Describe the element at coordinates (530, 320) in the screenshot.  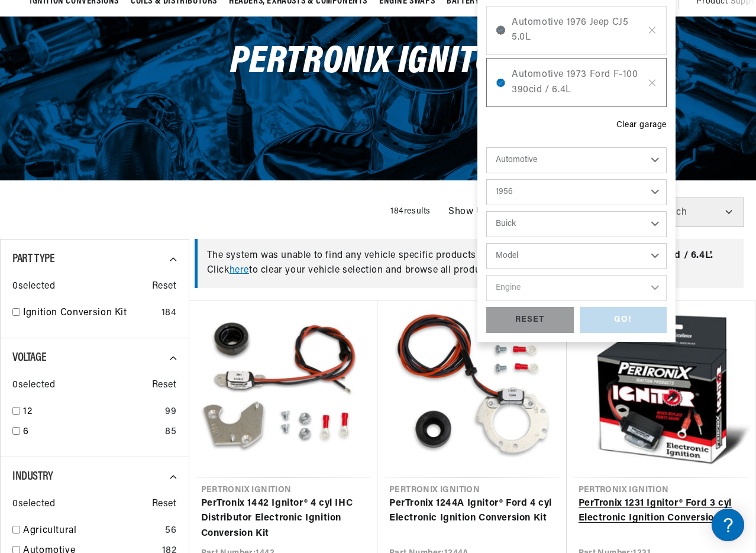
I see `div: RESET` at that location.